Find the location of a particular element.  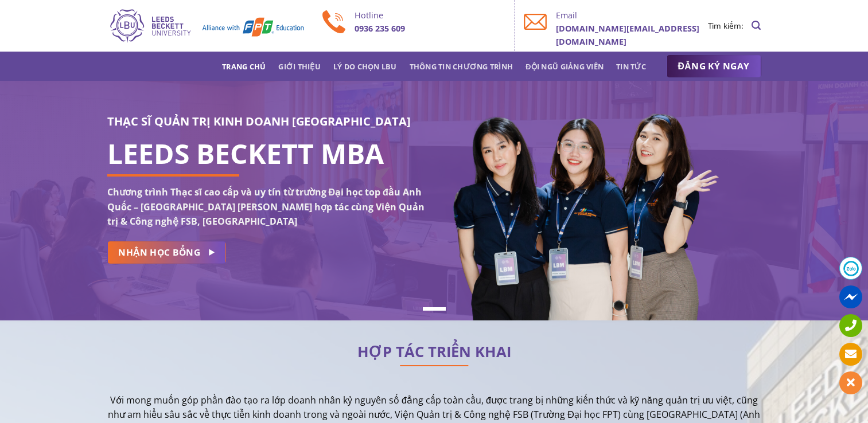

p: Hotline is located at coordinates (430, 15).